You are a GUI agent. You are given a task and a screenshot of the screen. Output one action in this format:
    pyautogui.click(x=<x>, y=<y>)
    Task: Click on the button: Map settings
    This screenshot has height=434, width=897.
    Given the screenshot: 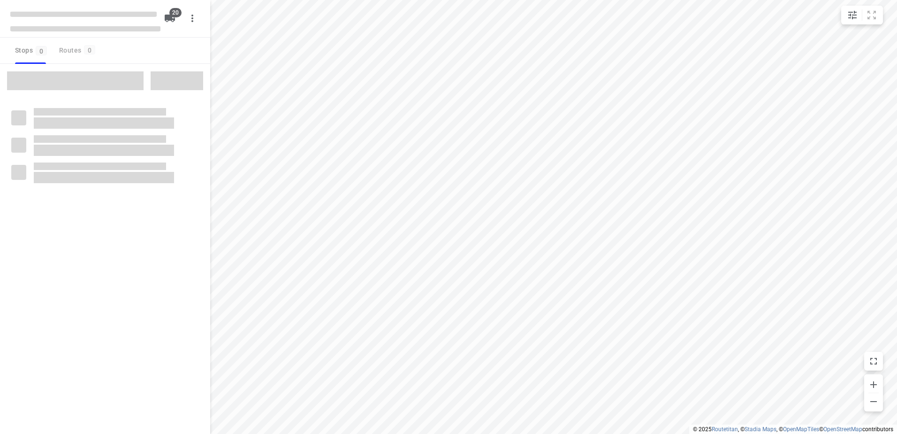 What is the action you would take?
    pyautogui.click(x=853, y=15)
    